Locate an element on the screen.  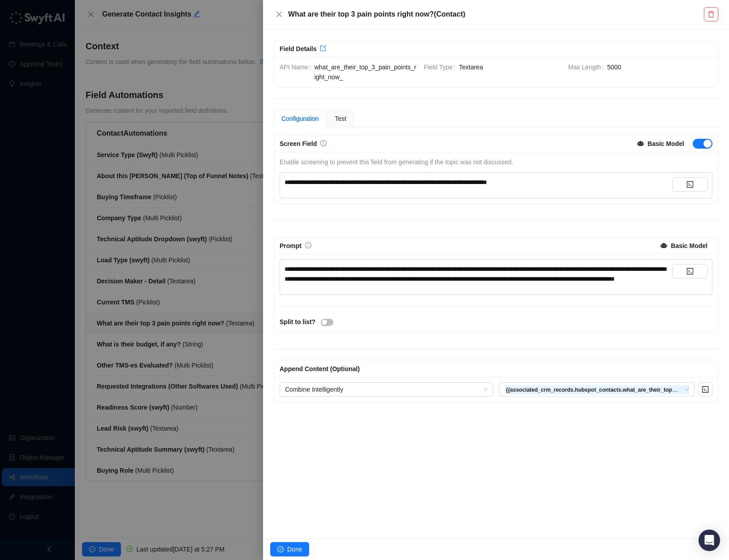
span: export is located at coordinates (323, 49).